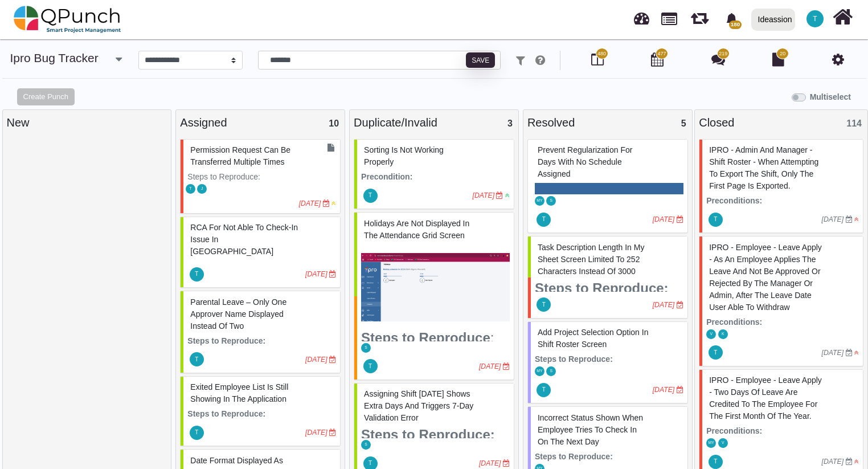 The height and width of the screenshot is (469, 868). I want to click on div: Resolved, so click(608, 122).